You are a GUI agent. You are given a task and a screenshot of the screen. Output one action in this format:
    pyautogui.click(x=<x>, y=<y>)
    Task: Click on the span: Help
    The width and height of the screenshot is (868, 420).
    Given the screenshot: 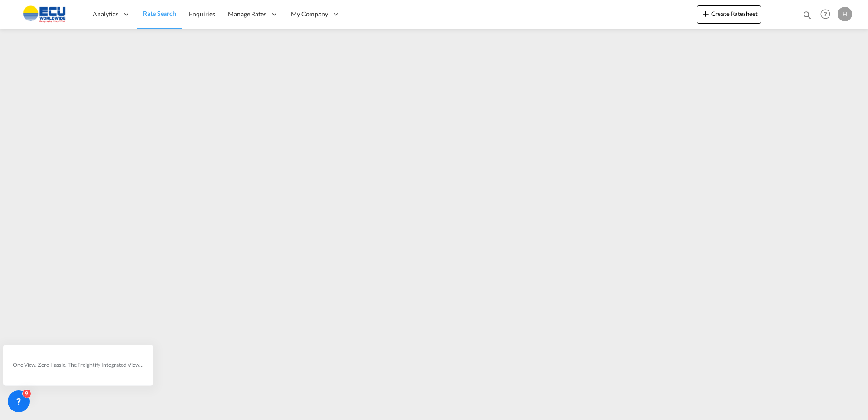 What is the action you would take?
    pyautogui.click(x=826, y=14)
    